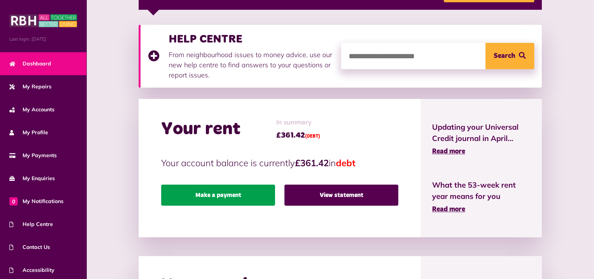 The width and height of the screenshot is (594, 279). I want to click on span: 0, so click(14, 201).